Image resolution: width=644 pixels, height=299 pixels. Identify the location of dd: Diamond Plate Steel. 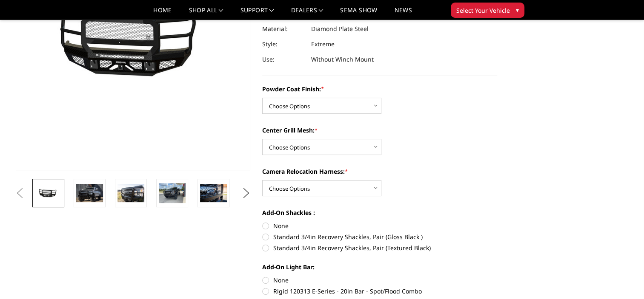
(339, 29).